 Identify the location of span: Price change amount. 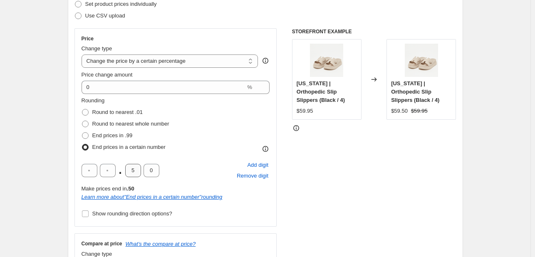
(107, 75).